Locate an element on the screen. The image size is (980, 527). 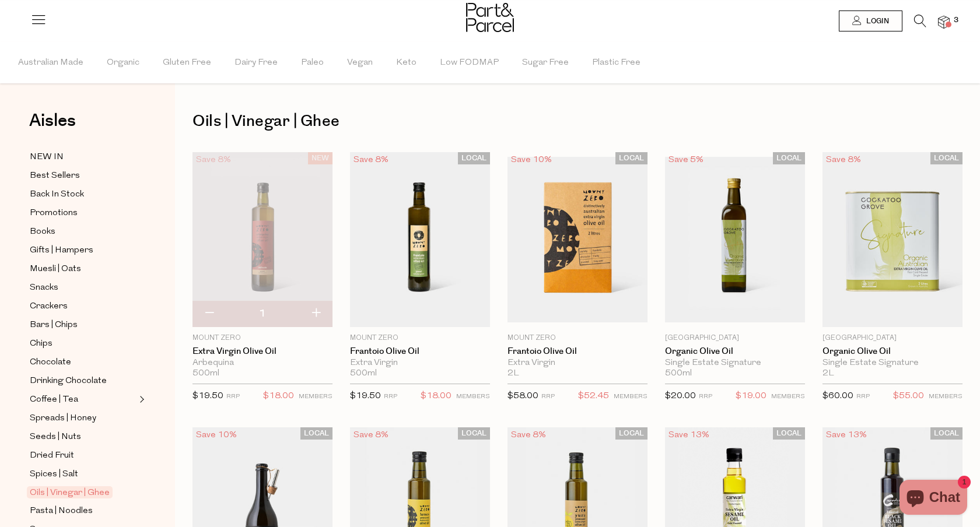
span: Coffee | Tea is located at coordinates (54, 400).